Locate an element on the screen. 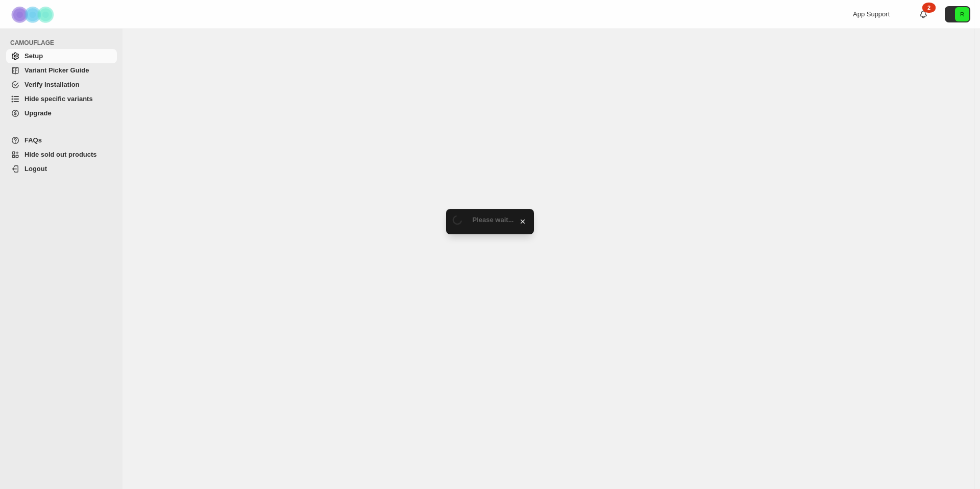 This screenshot has width=980, height=489. img: Camouflage is located at coordinates (33, 14).